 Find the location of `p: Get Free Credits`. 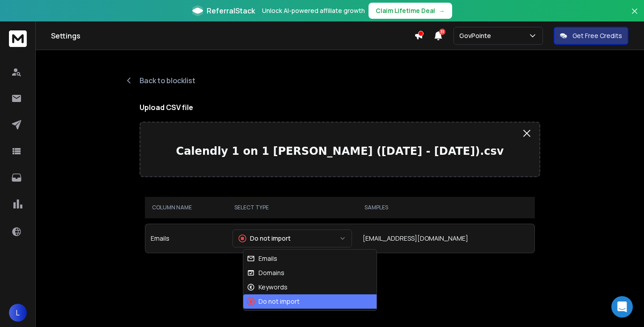

p: Get Free Credits is located at coordinates (597, 36).